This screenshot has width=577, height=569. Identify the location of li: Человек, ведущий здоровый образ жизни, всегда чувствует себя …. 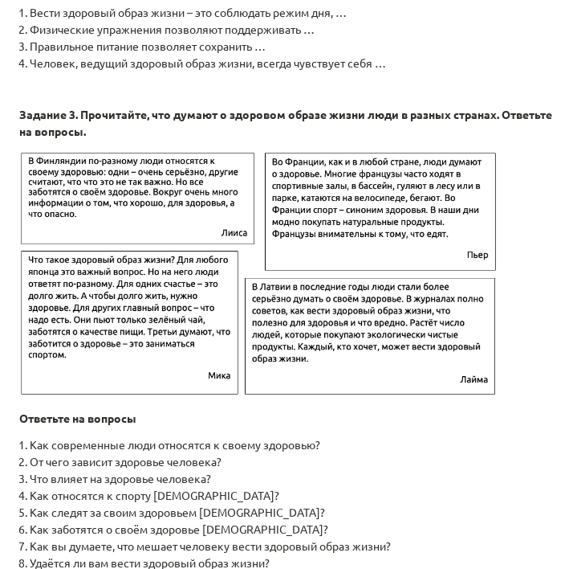
(294, 63).